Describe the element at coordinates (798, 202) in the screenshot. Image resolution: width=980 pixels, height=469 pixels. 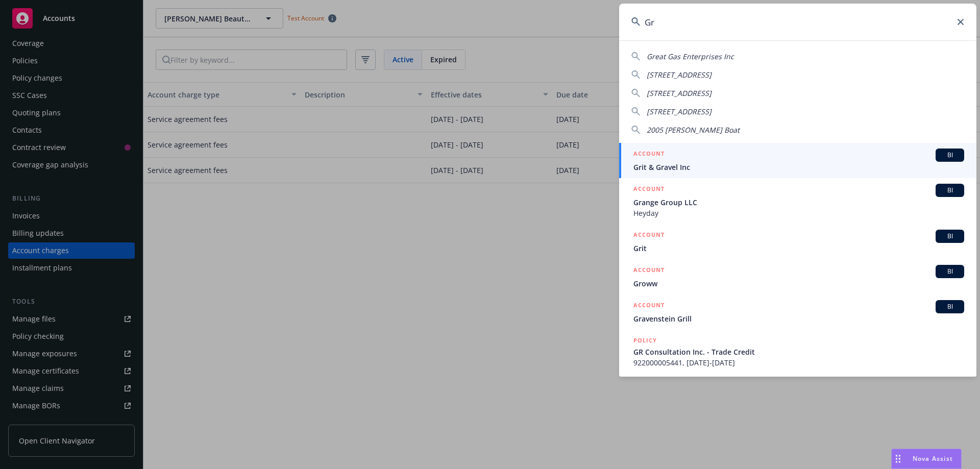
I see `span: Grange Group LLC` at that location.